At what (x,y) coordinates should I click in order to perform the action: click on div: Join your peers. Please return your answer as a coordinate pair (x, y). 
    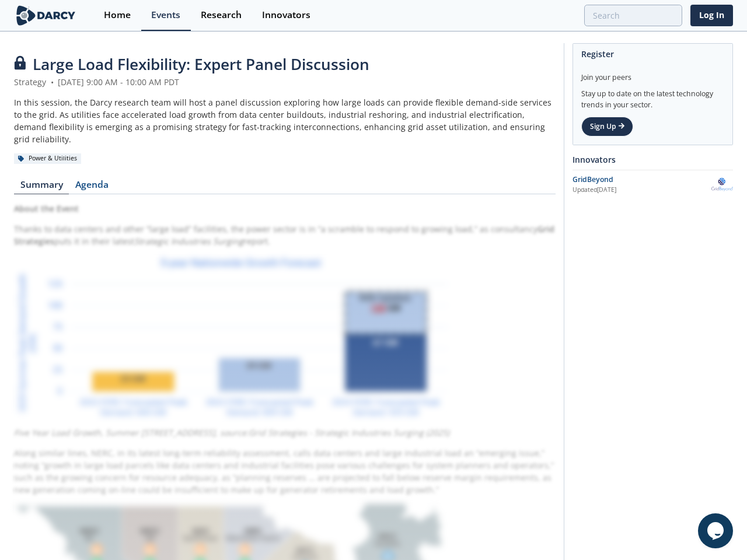
    Looking at the image, I should click on (652, 73).